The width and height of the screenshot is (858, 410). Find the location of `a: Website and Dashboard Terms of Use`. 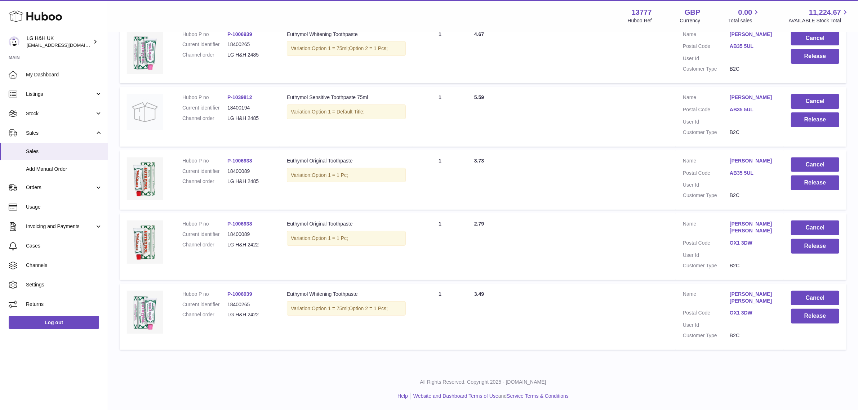

a: Website and Dashboard Terms of Use is located at coordinates (456, 396).